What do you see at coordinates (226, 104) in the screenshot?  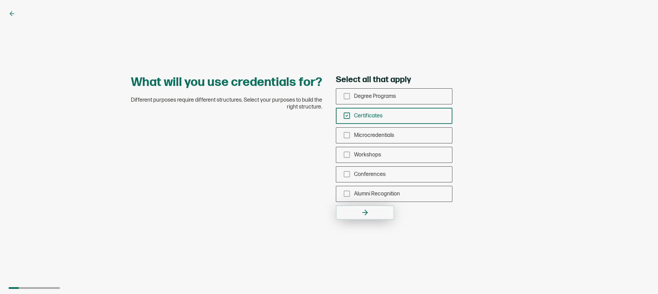 I see `span: Different purposes require different structures. Select your purposes to build the right structure.` at bounding box center [226, 104].